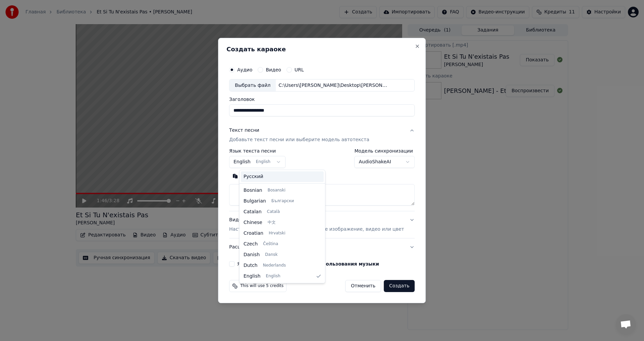 This screenshot has width=644, height=341. I want to click on span: Catalan, so click(253, 212).